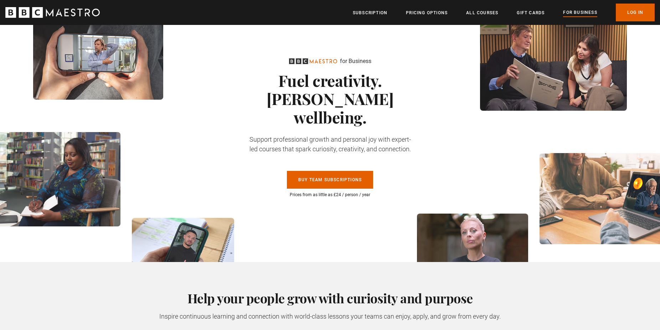 This screenshot has height=330, width=660. What do you see at coordinates (330, 144) in the screenshot?
I see `p: Support professional growth and personal joy with expert-led courses that spark curiosity, creati...` at bounding box center [330, 144].